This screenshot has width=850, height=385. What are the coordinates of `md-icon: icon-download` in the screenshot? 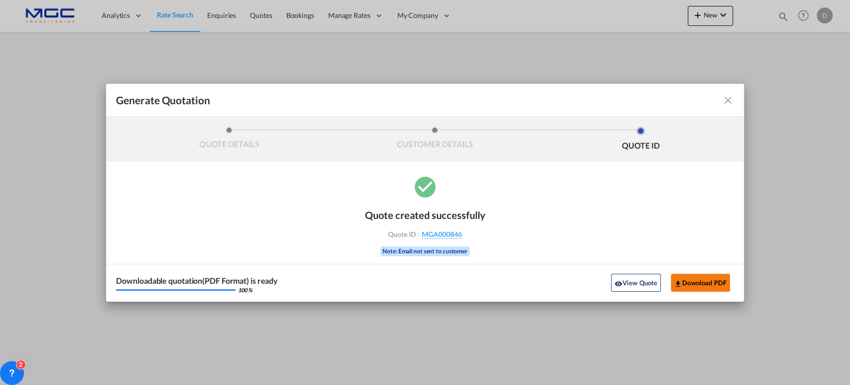 It's located at (678, 283).